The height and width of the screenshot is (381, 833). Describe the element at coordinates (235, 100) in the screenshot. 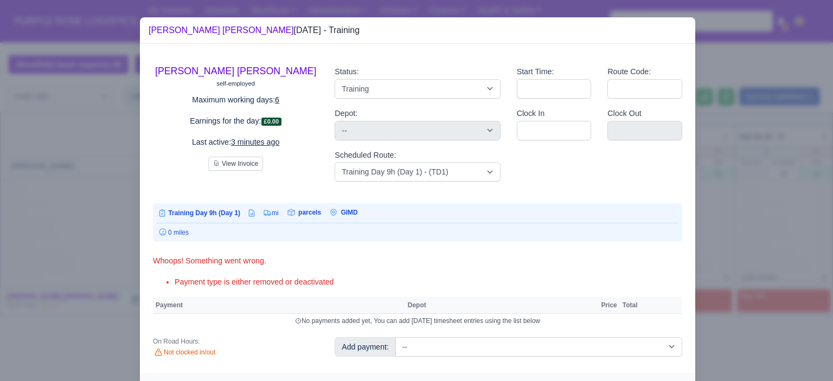

I see `p: Maximum working days:` at that location.